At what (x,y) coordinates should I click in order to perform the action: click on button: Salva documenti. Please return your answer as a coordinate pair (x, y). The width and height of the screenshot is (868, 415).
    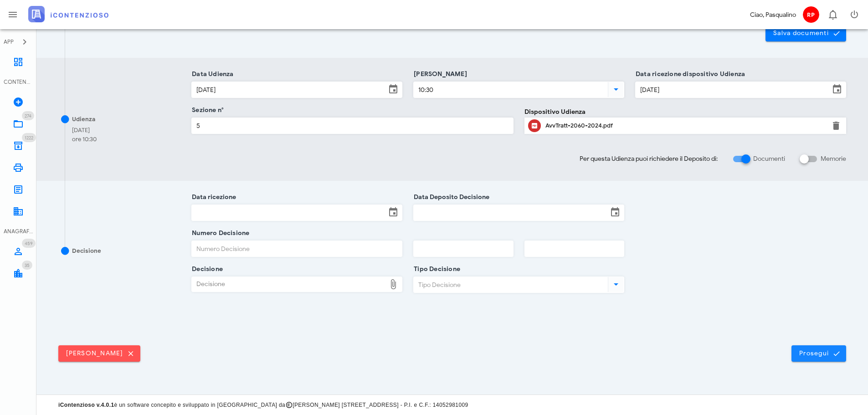
    Looking at the image, I should click on (806, 33).